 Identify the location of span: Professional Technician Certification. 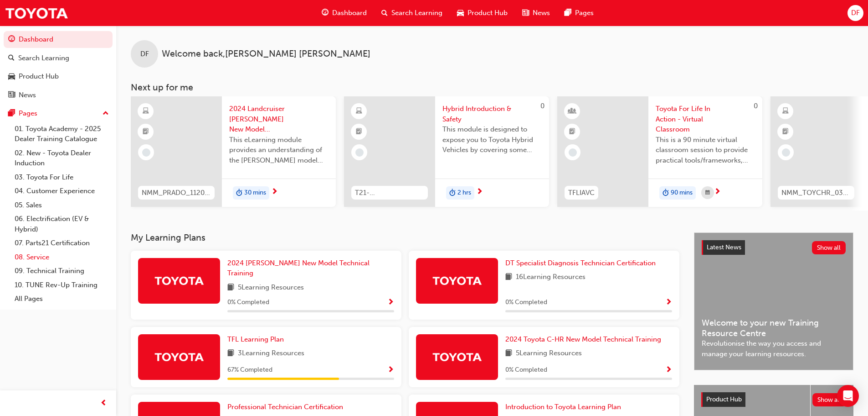
(285, 407).